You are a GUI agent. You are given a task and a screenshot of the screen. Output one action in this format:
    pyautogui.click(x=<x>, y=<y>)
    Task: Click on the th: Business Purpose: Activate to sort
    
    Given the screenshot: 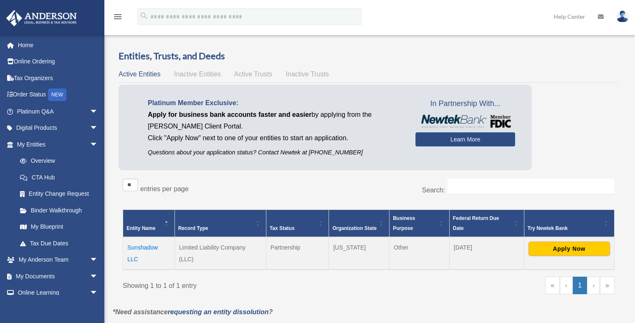 What is the action you would take?
    pyautogui.click(x=420, y=223)
    